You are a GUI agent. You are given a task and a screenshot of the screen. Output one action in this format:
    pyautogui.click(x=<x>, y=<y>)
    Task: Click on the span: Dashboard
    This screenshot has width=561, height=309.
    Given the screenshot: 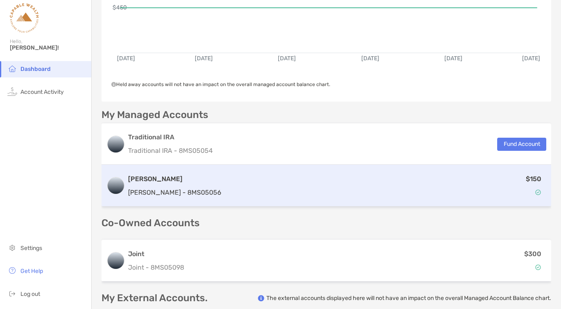 What is the action you would take?
    pyautogui.click(x=36, y=69)
    